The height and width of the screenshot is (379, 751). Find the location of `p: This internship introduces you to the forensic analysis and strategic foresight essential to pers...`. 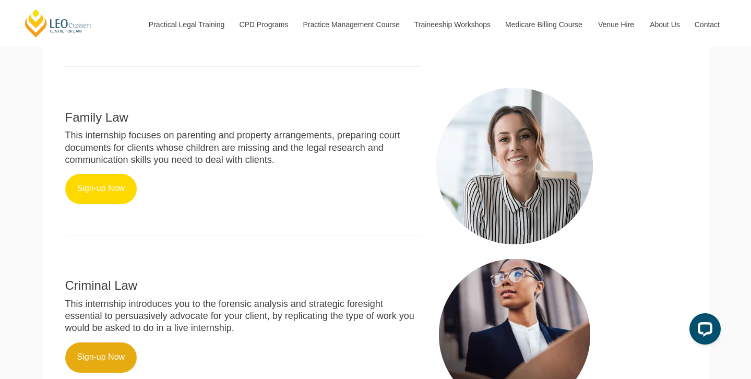

p: This internship introduces you to the forensic analysis and strategic foresight essential to pers... is located at coordinates (243, 316).